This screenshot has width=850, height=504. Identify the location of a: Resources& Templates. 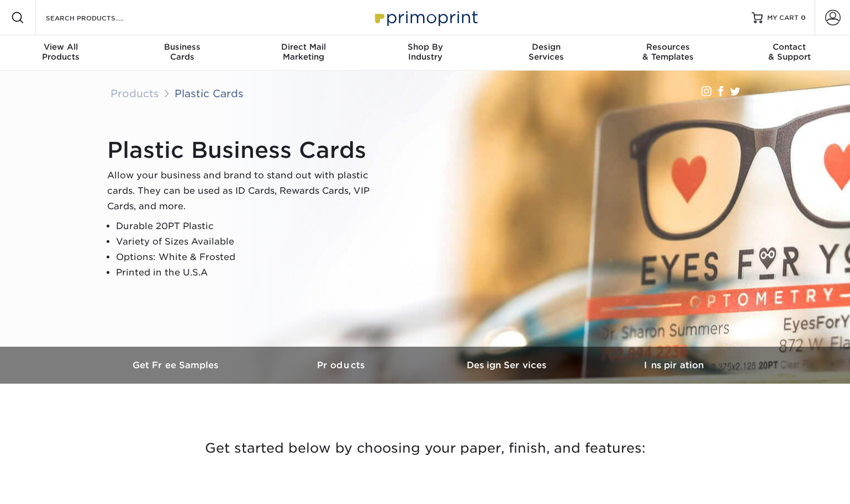
(668, 53).